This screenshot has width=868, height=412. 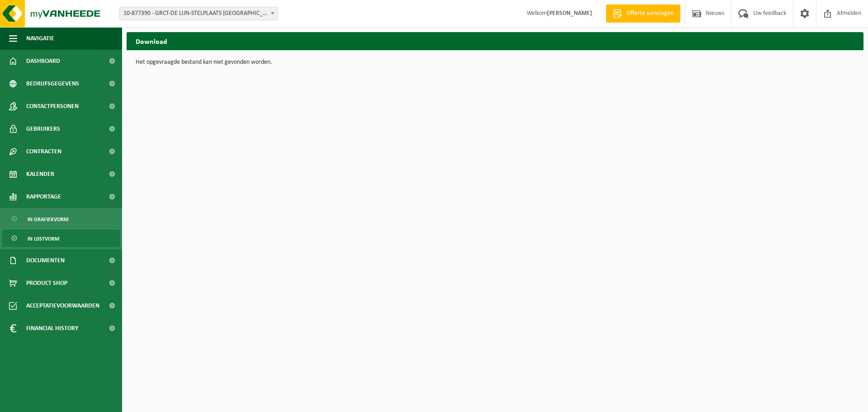 What do you see at coordinates (44, 152) in the screenshot?
I see `span: Contracten` at bounding box center [44, 152].